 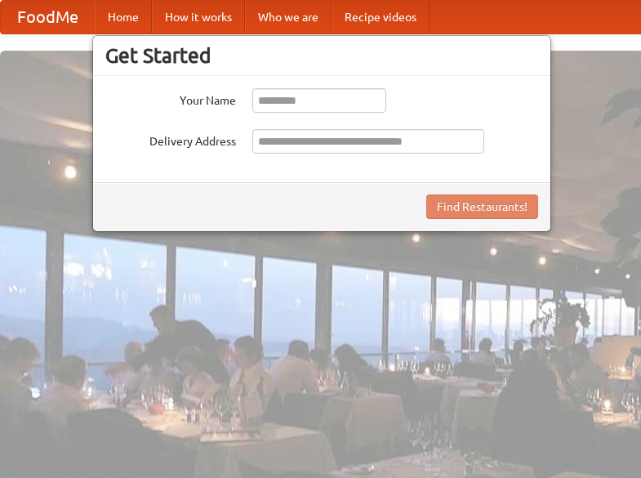 What do you see at coordinates (322, 56) in the screenshot?
I see `h3: Get Started` at bounding box center [322, 56].